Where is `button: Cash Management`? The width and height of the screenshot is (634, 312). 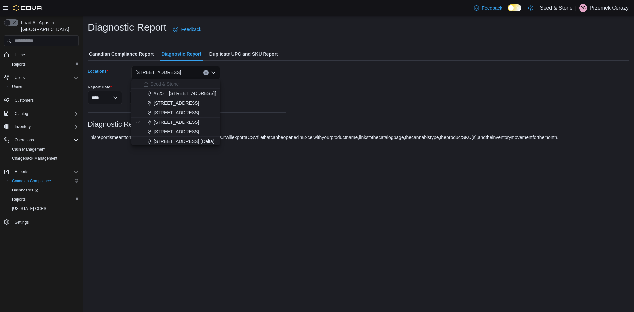 button: Cash Management is located at coordinates (44, 149).